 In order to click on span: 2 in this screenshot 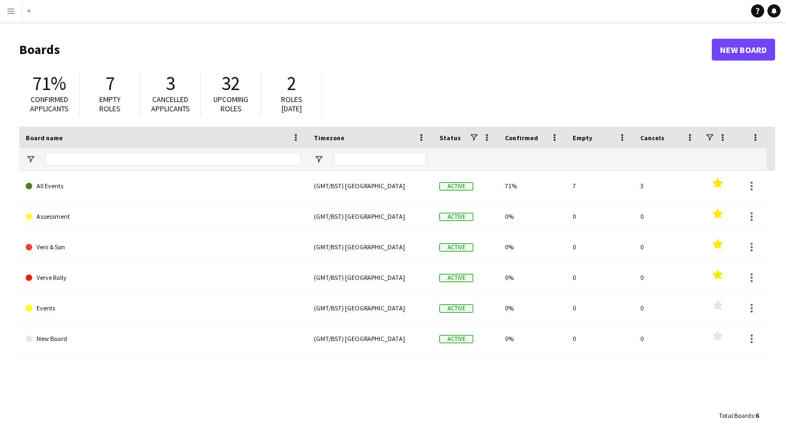, I will do `click(292, 84)`.